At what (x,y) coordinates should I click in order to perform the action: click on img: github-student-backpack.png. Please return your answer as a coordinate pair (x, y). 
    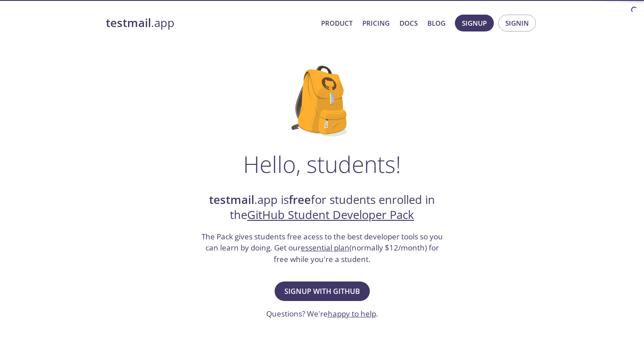
    Looking at the image, I should click on (322, 101).